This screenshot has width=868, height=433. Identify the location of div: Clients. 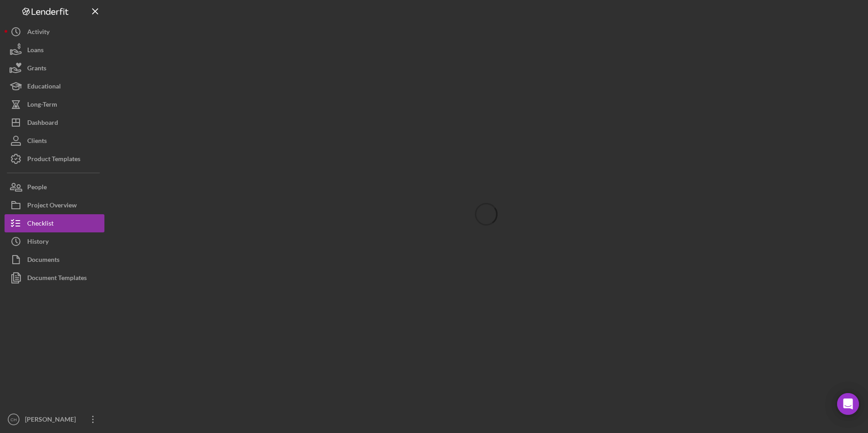
(37, 142).